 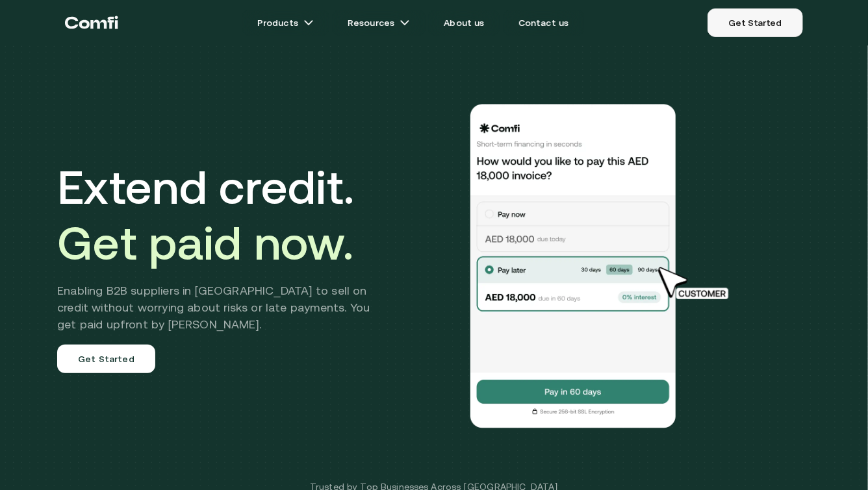 I want to click on a: Resourcesarrow icons, so click(x=378, y=23).